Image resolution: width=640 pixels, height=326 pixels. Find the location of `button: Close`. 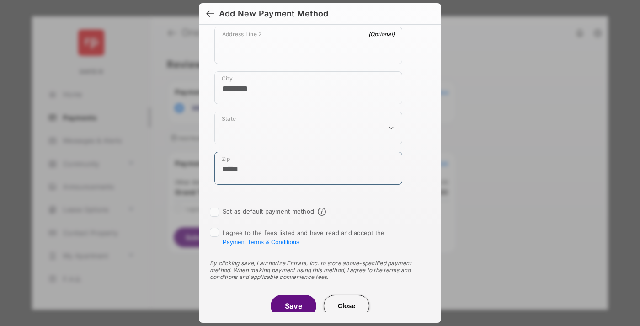

button: Close is located at coordinates (347, 306).